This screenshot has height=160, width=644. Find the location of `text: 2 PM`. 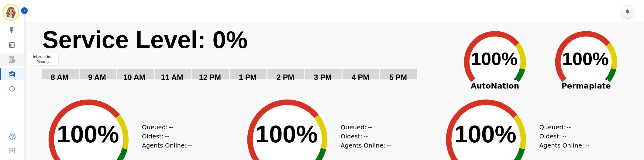

text: 2 PM is located at coordinates (285, 77).